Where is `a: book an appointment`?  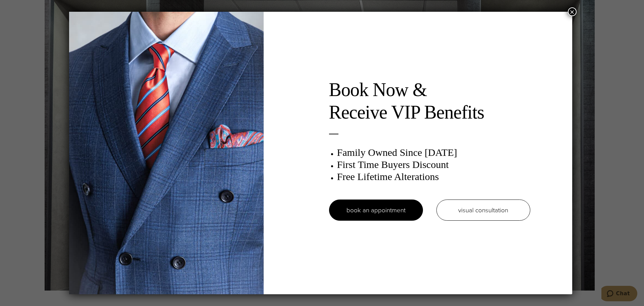 a: book an appointment is located at coordinates (376, 210).